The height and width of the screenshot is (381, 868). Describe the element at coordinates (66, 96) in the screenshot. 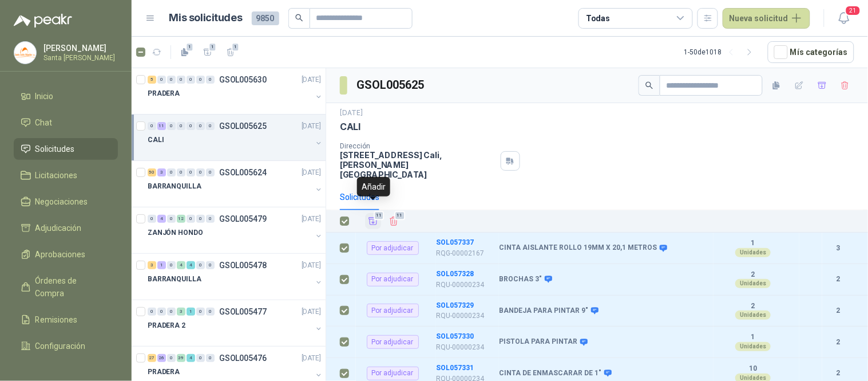

I see `a: Inicio` at that location.